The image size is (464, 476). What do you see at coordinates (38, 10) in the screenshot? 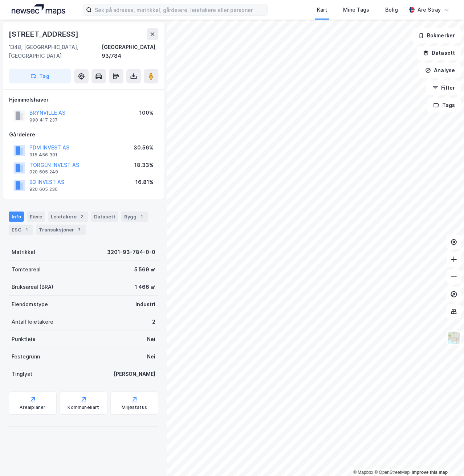
I see `img: logo.a4113a55bc3d86da70a041830d287a7e.svg` at bounding box center [38, 10].